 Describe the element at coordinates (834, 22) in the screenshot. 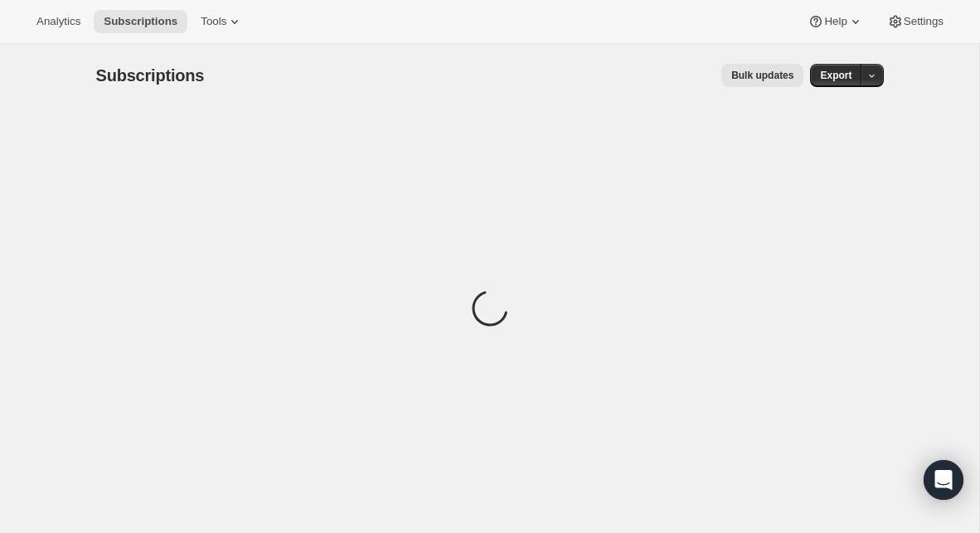

I see `span: Help` at that location.